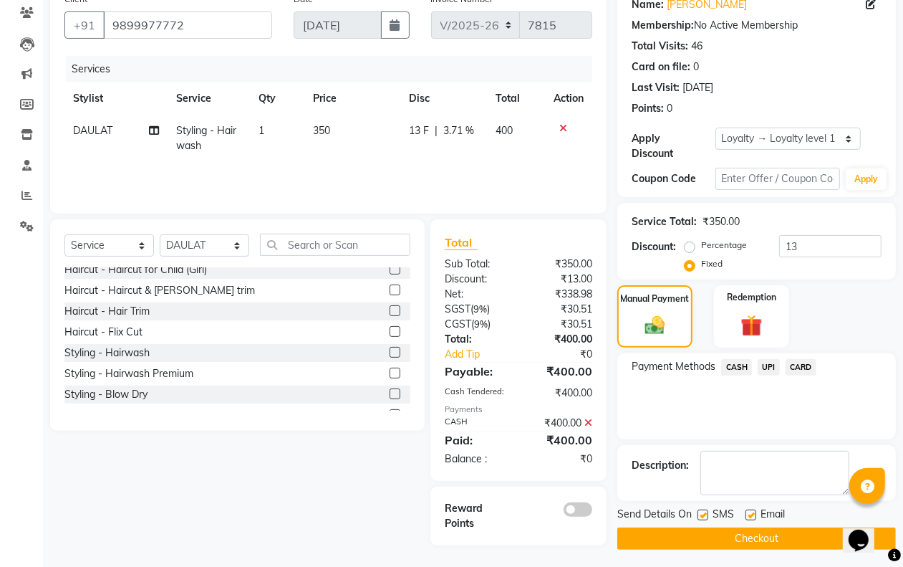 This screenshot has height=567, width=903. What do you see at coordinates (655, 87) in the screenshot?
I see `div: Last Visit:` at bounding box center [655, 87].